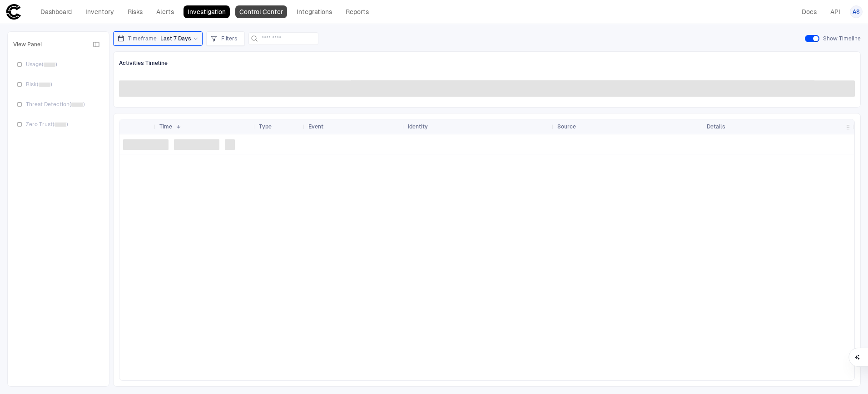 The image size is (868, 394). What do you see at coordinates (39, 85) in the screenshot?
I see `span: Risk ( )` at bounding box center [39, 85].